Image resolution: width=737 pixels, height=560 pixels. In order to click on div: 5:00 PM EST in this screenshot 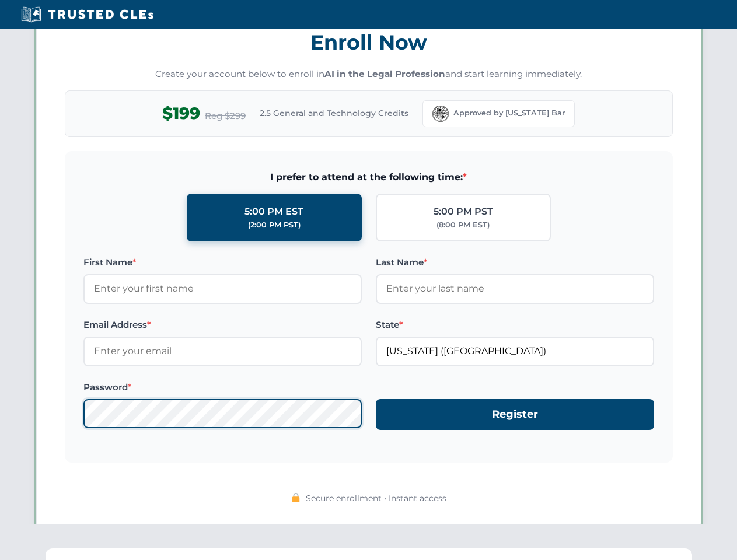, I will do `click(274, 212)`.